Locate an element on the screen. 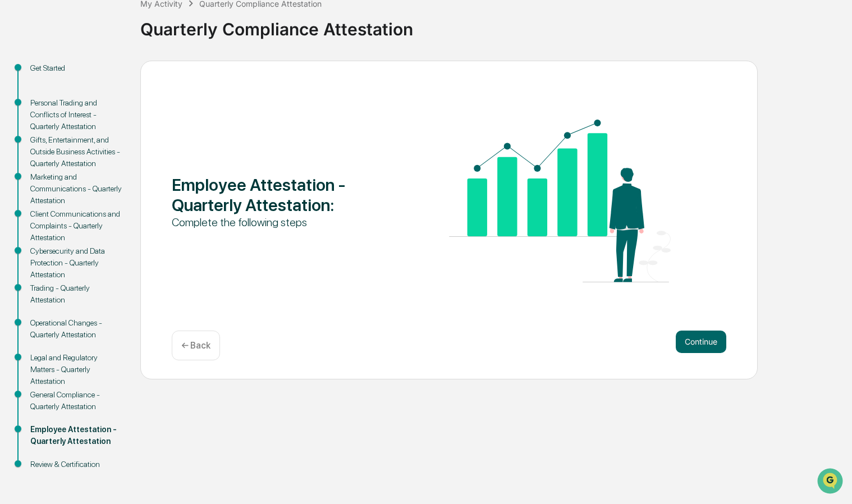 This screenshot has height=504, width=852. span: Data Lookup is located at coordinates (46, 168).